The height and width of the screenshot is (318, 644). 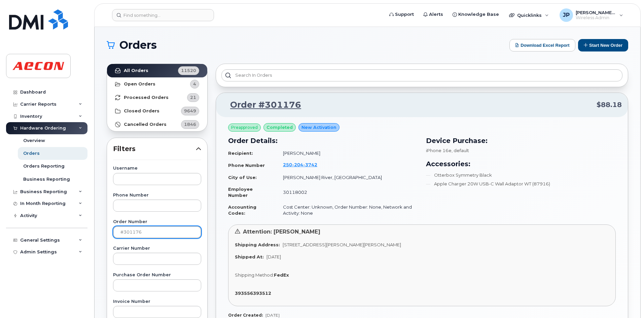 What do you see at coordinates (157, 168) in the screenshot?
I see `label: Username` at bounding box center [157, 168].